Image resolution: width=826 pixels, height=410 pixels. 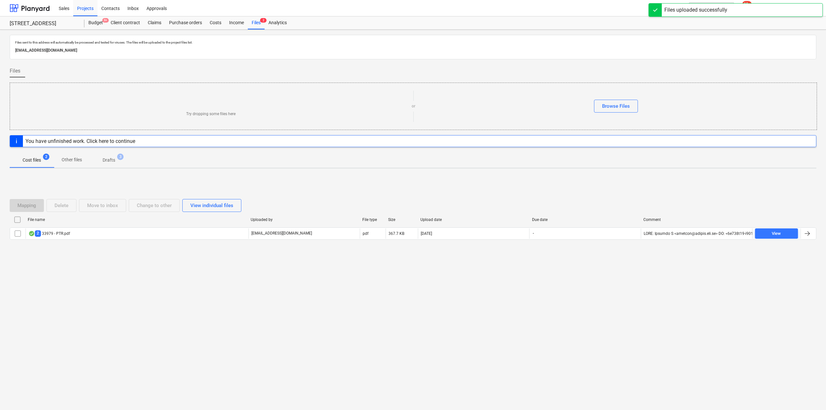 What do you see at coordinates (696, 10) in the screenshot?
I see `div: Files uploaded successfully` at bounding box center [696, 10].